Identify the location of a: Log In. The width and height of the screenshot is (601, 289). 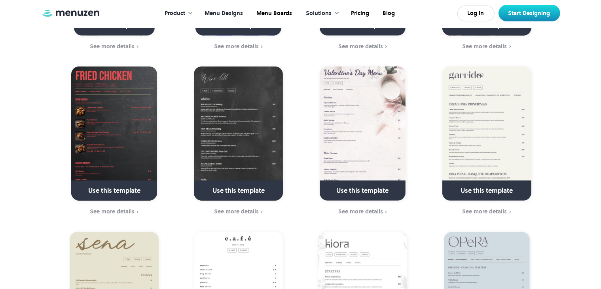
(476, 13).